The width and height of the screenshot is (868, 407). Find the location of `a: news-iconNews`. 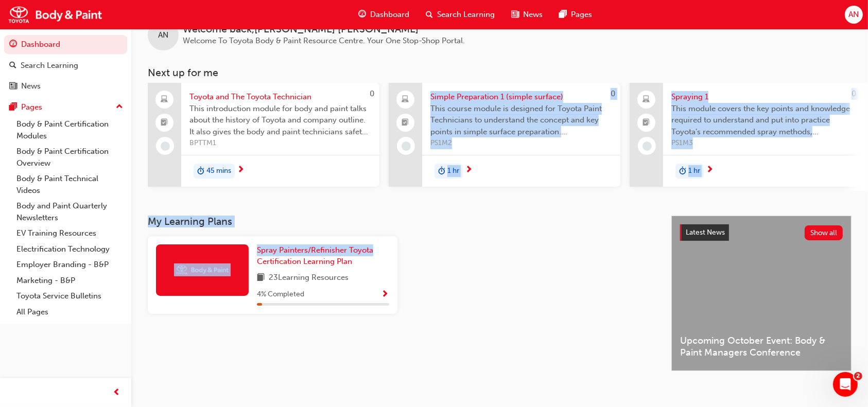

a: news-iconNews is located at coordinates (526, 15).